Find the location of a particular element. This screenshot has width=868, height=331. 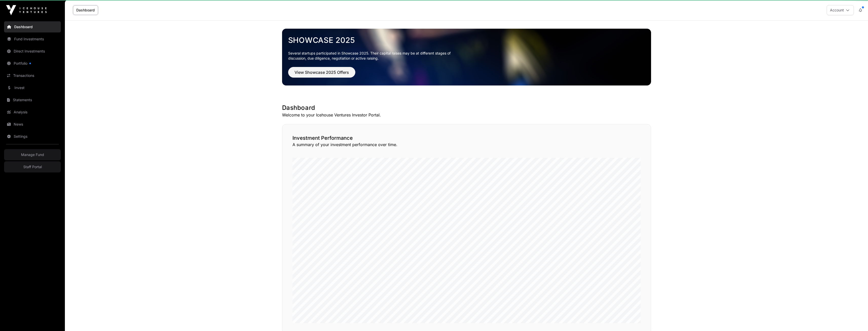

span: View Showcase 2025 Offers is located at coordinates (322, 72).